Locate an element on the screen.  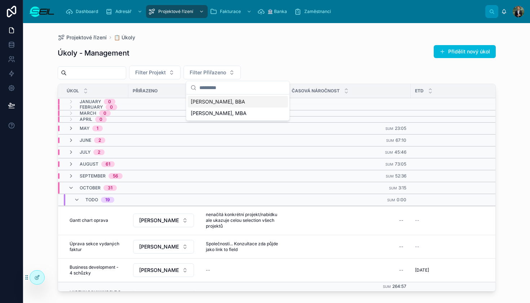
span: March is located at coordinates (88, 113).